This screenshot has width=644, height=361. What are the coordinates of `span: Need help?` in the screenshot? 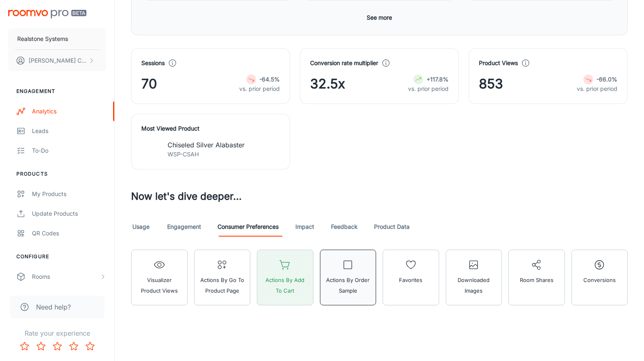 It's located at (53, 307).